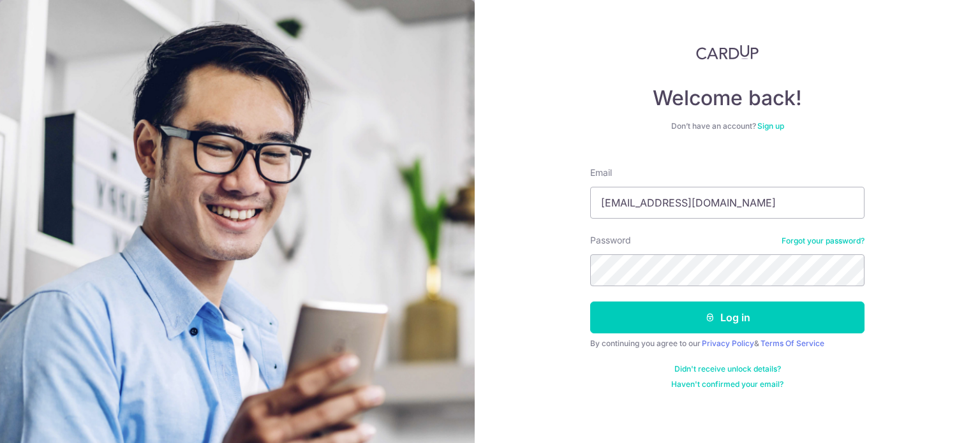  I want to click on a: Sign up, so click(770, 125).